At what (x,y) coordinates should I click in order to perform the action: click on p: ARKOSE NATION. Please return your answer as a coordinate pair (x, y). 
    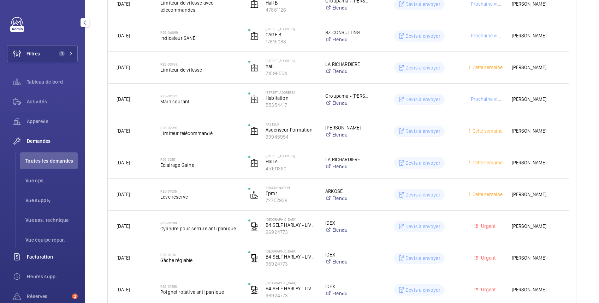
    Looking at the image, I should click on (291, 188).